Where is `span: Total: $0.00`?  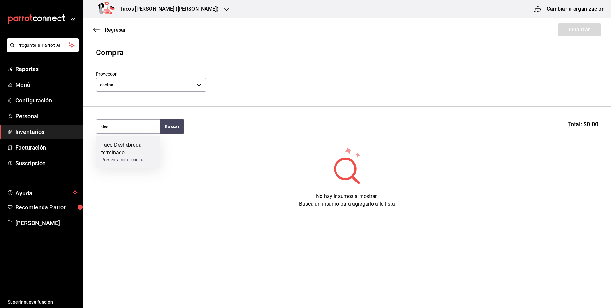 span: Total: $0.00 is located at coordinates (583, 124).